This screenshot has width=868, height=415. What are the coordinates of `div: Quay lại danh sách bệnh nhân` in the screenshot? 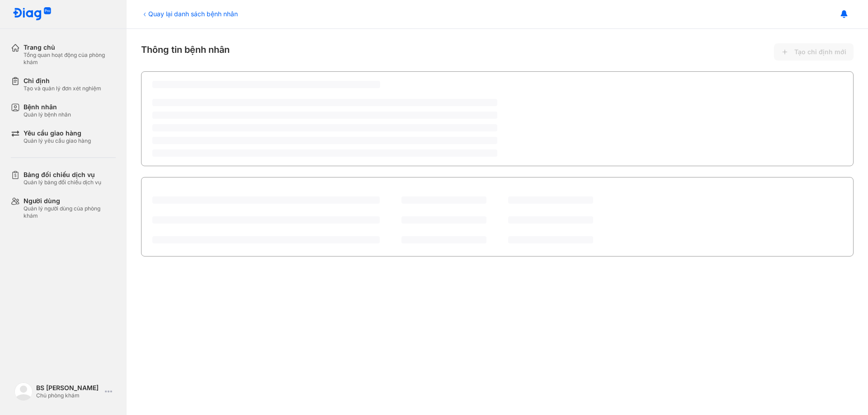 It's located at (189, 13).